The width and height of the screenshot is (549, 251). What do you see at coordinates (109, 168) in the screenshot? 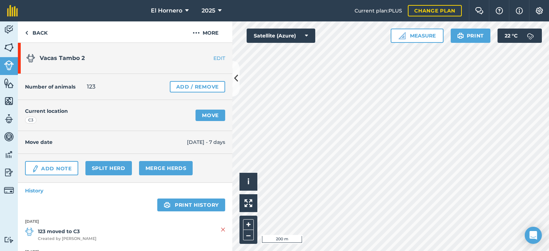
I see `a: Split herd` at bounding box center [109, 168].